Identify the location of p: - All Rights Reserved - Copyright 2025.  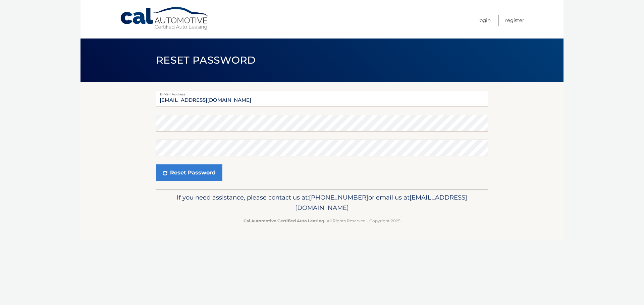
(322, 221).